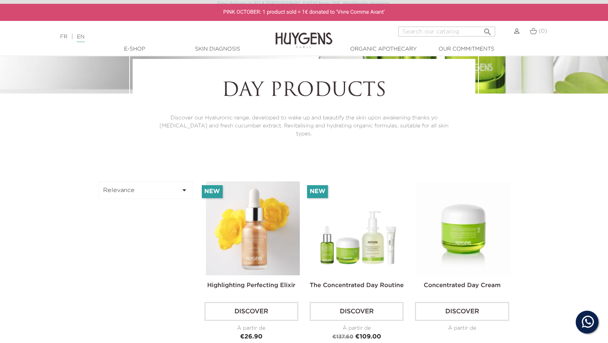 The height and width of the screenshot is (343, 608). I want to click on a: FR, so click(63, 37).